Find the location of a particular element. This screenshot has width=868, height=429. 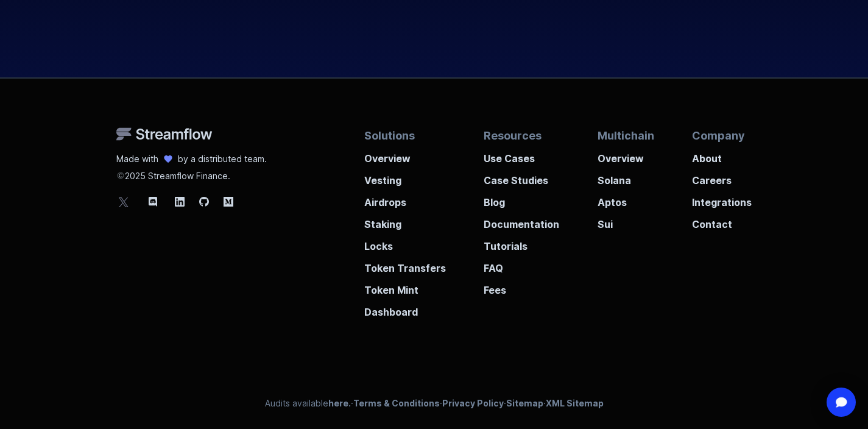

p: Solana is located at coordinates (625, 177).